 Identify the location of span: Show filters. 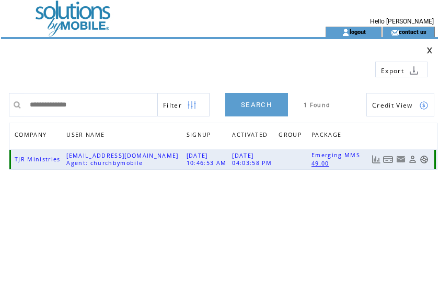
(172, 105).